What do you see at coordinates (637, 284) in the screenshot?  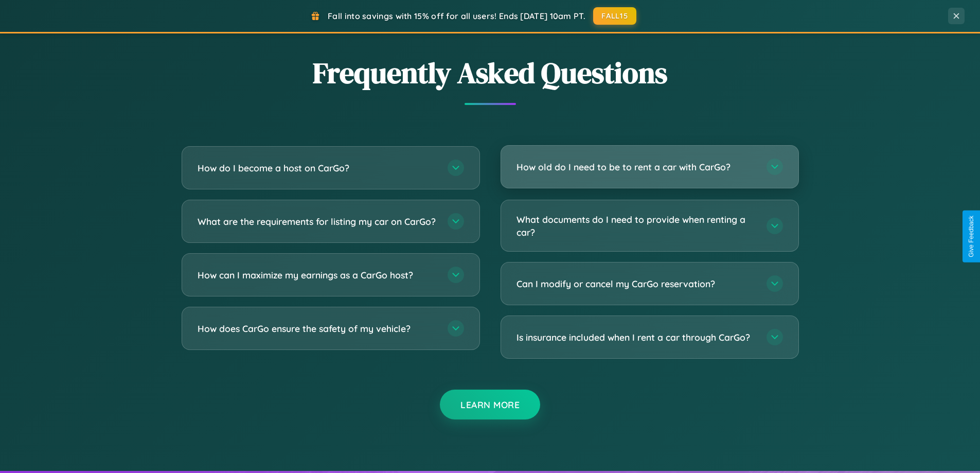 I see `h3: Can I modify or cancel my CarGo reservation?` at bounding box center [637, 284].